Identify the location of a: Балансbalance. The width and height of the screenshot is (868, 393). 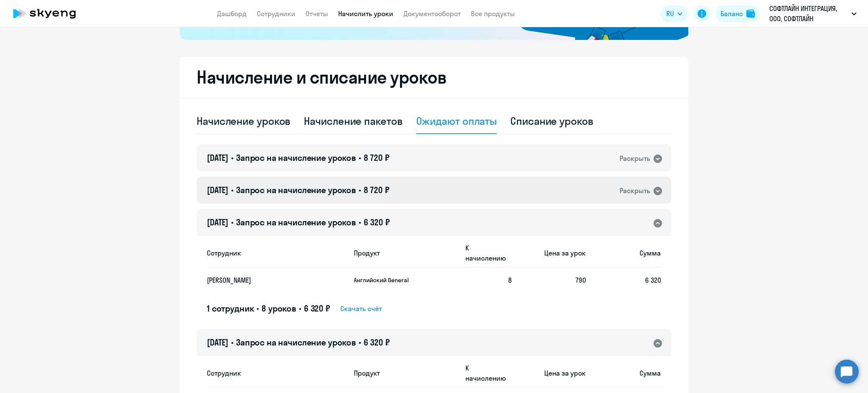
(738, 13).